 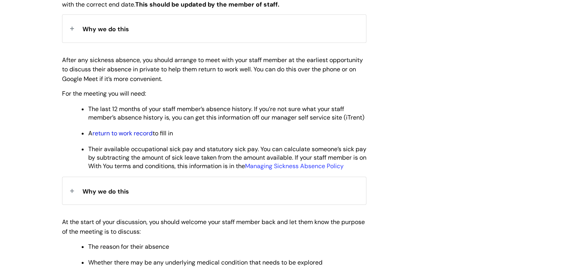 I want to click on a: return to work record, so click(x=123, y=133).